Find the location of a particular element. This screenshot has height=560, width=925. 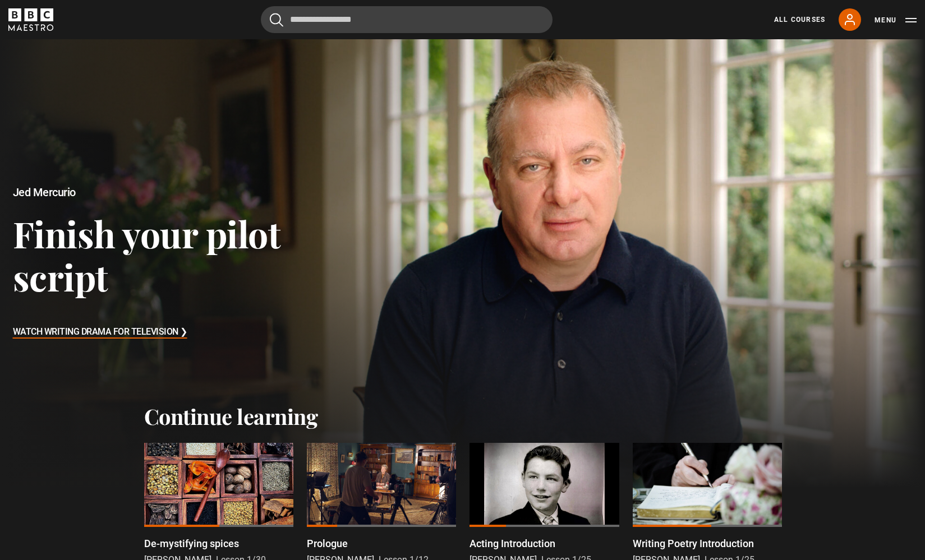

p: De-mystifying spices is located at coordinates (192, 543).